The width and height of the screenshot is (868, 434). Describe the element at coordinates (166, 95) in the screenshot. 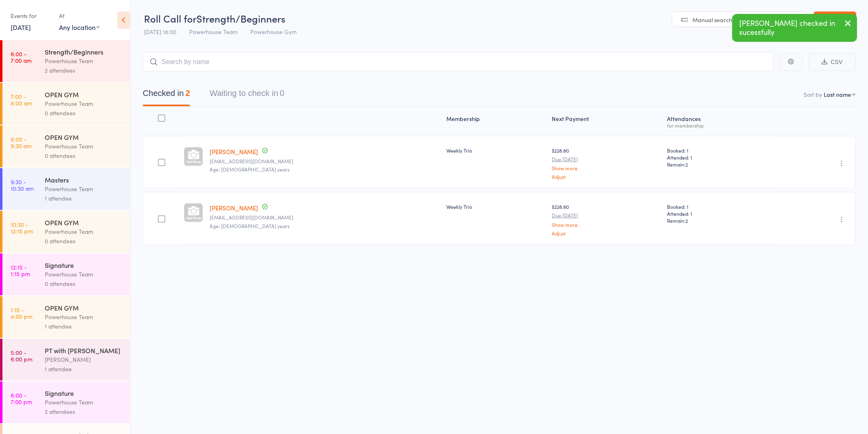

I see `button: Checked in2` at that location.